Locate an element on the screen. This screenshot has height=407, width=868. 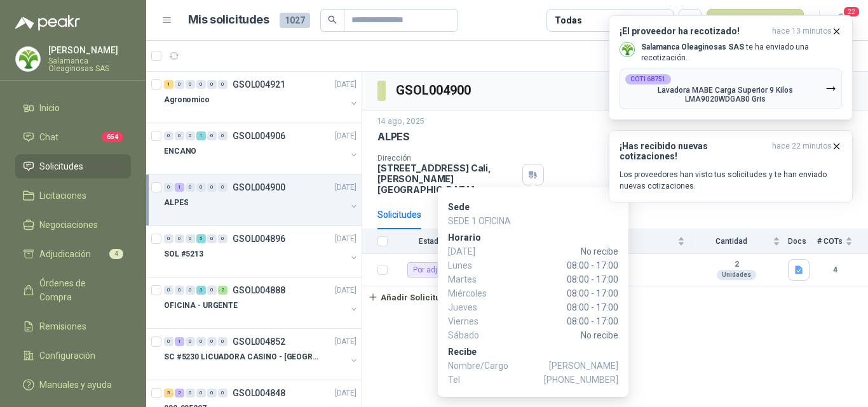
a: Remisiones is located at coordinates (73, 326).